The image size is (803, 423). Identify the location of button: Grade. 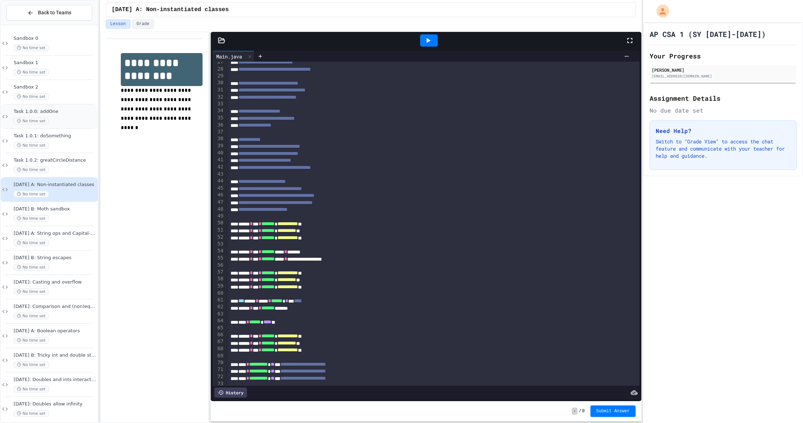
(143, 24).